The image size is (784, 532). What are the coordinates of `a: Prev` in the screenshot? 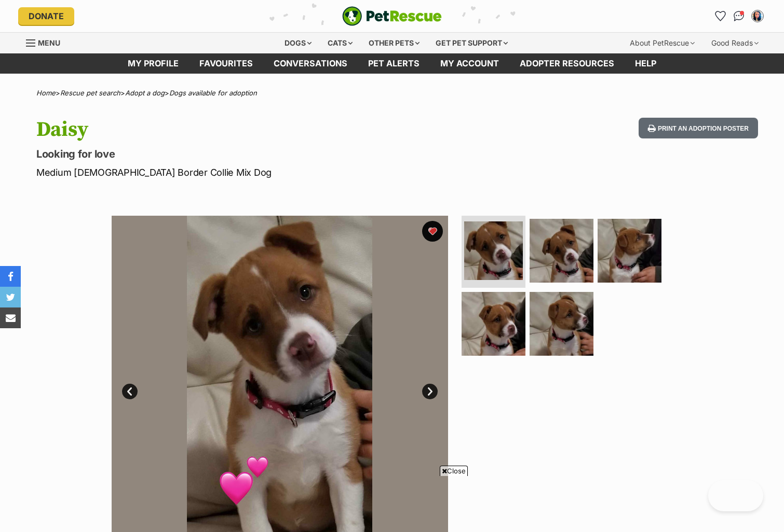 It's located at (130, 392).